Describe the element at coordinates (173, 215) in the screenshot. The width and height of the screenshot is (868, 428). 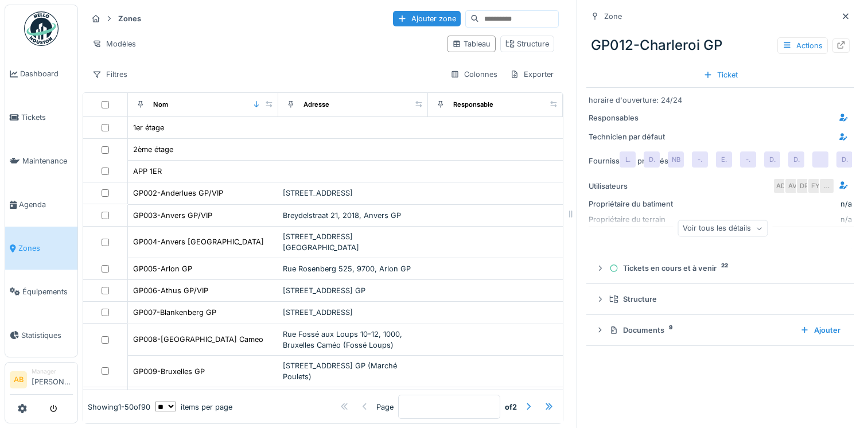
I see `div: GP003-Anvers GP/VIP` at that location.